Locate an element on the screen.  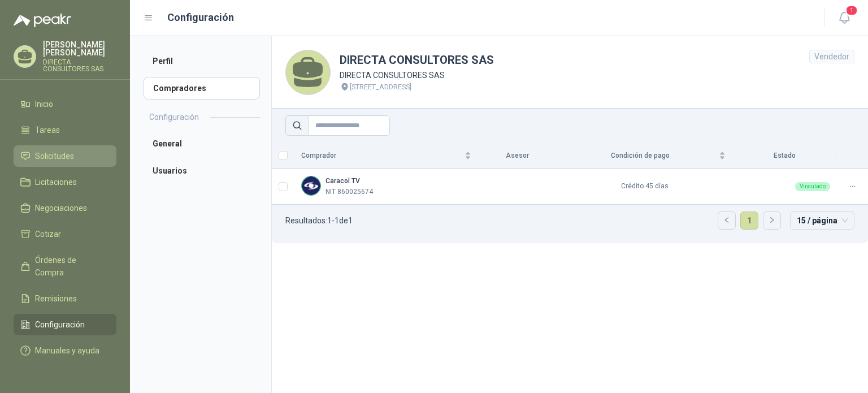
a: Manuales y ayuda is located at coordinates (65, 350).